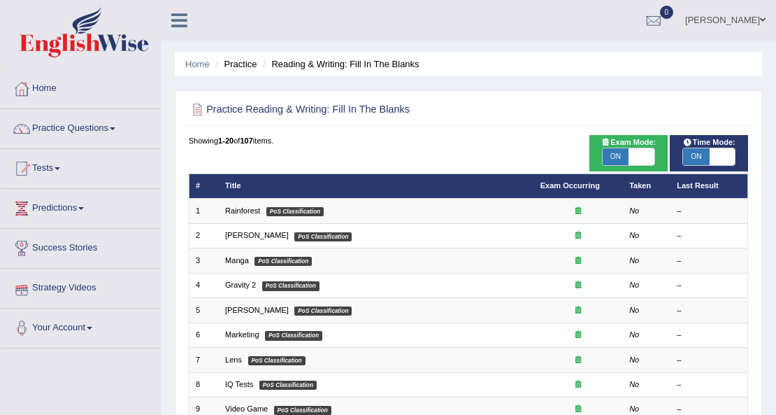 The image size is (776, 415). I want to click on a: Video Game, so click(246, 408).